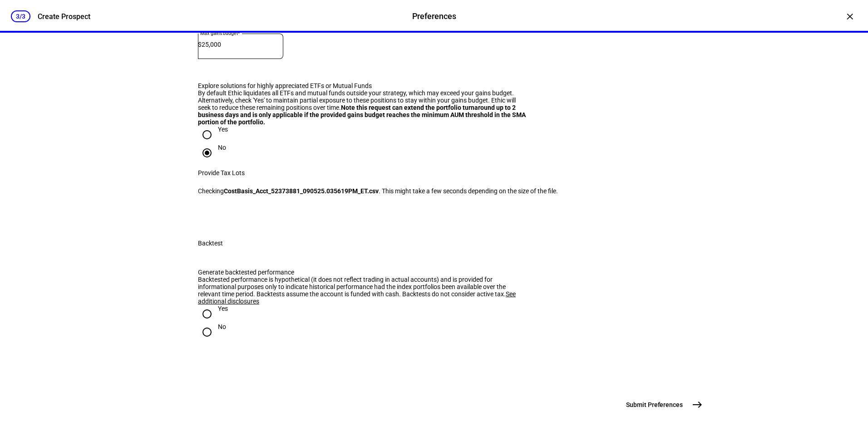 The image size is (868, 441). I want to click on div: By default Ethic liquidates all ETFs and mutual funds outside your strategy, which may exceed you..., so click(363, 108).